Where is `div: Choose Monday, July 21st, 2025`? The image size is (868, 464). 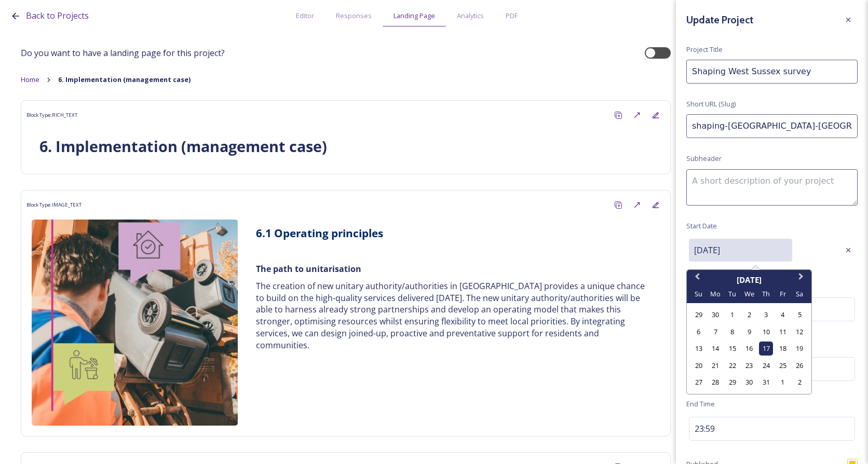 div: Choose Monday, July 21st, 2025 is located at coordinates (715, 366).